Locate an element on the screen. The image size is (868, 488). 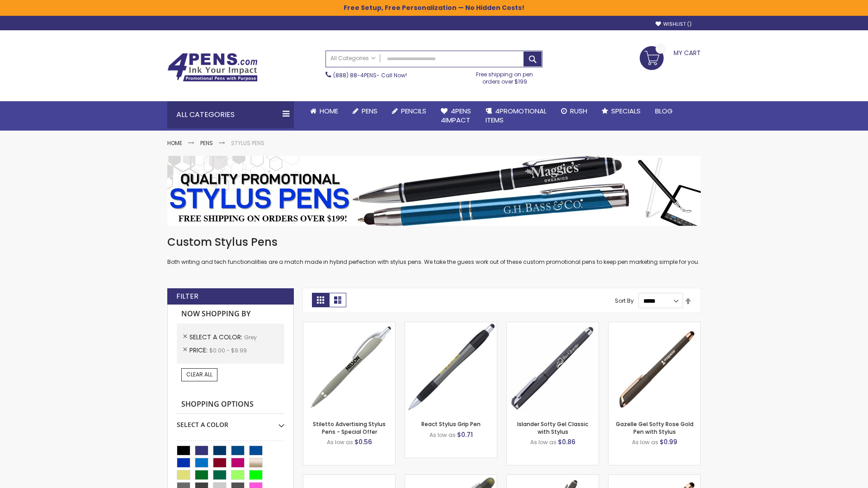
span: Specials is located at coordinates (626, 110).